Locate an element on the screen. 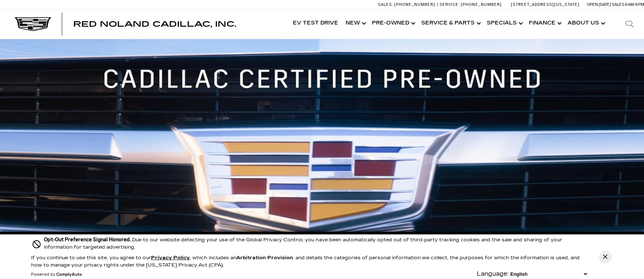 The image size is (644, 279). a: New is located at coordinates (355, 24).